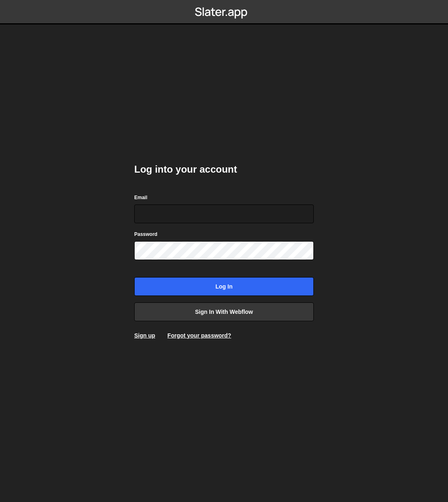 This screenshot has width=448, height=502. Describe the element at coordinates (145, 336) in the screenshot. I see `a: Sign up` at that location.